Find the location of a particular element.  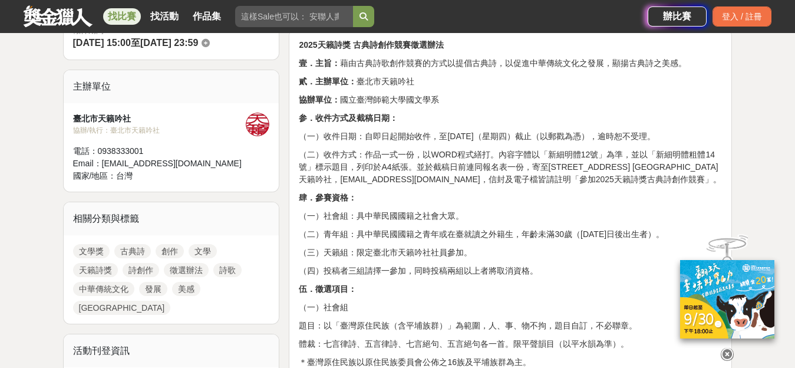

span: 國家/地區： is located at coordinates (95, 176).